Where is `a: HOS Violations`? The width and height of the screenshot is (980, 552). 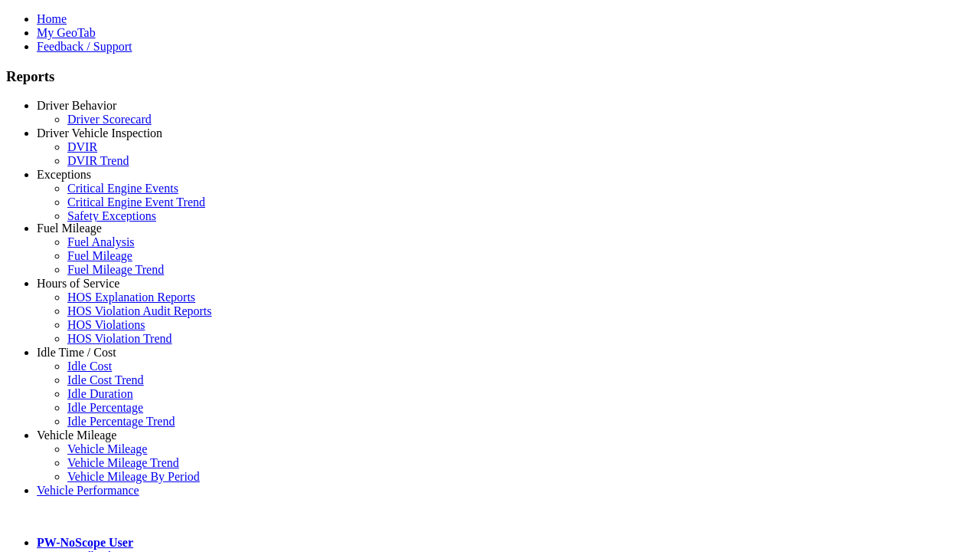 a: HOS Violations is located at coordinates (106, 324).